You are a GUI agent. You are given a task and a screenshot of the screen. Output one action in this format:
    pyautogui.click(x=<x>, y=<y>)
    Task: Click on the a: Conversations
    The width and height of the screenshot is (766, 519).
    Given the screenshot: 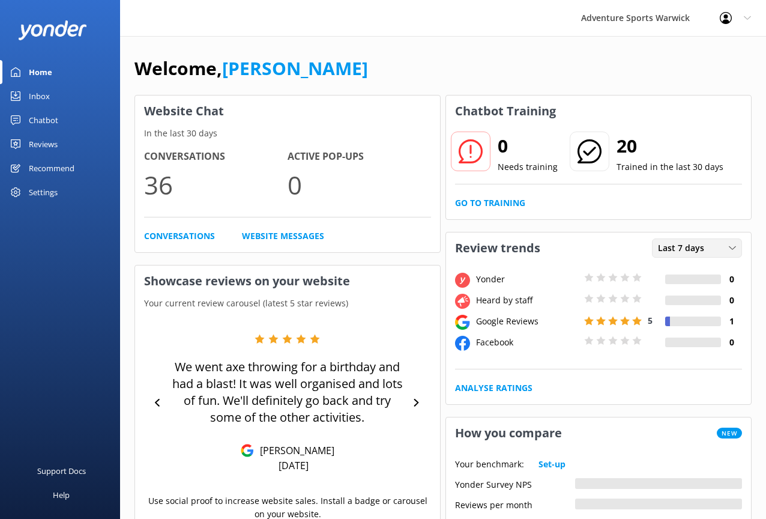 What is the action you would take?
    pyautogui.click(x=180, y=236)
    